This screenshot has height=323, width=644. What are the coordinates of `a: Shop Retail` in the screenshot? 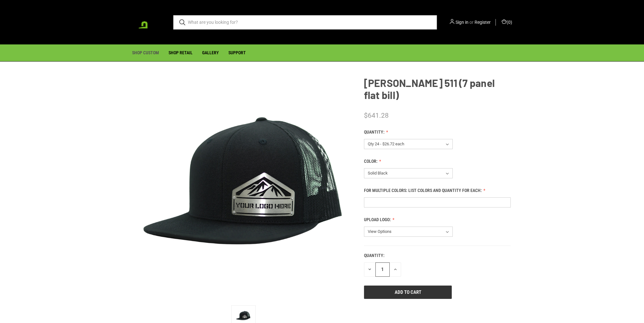 It's located at (181, 52).